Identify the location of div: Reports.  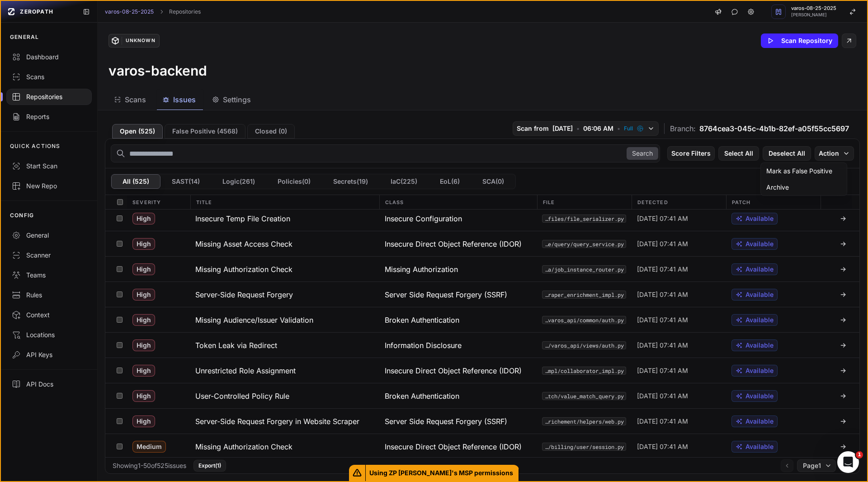
(49, 117).